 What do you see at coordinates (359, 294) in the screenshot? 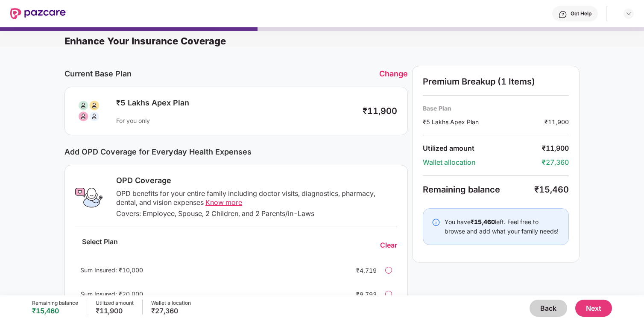
I see `div: ₹9,793` at bounding box center [359, 294].